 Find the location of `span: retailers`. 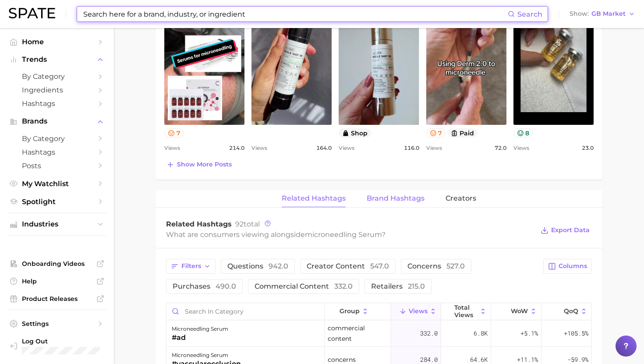

span: retailers is located at coordinates (398, 287).